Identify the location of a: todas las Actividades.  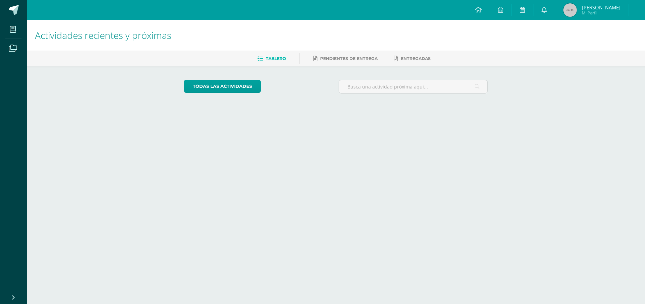
(222, 86).